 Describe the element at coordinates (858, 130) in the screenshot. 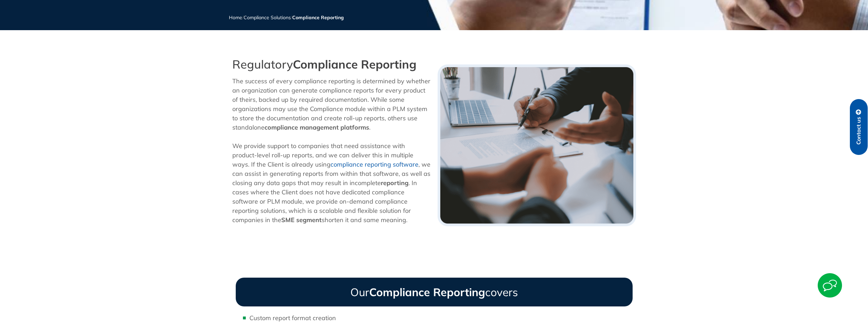

I see `span: Contact us` at that location.